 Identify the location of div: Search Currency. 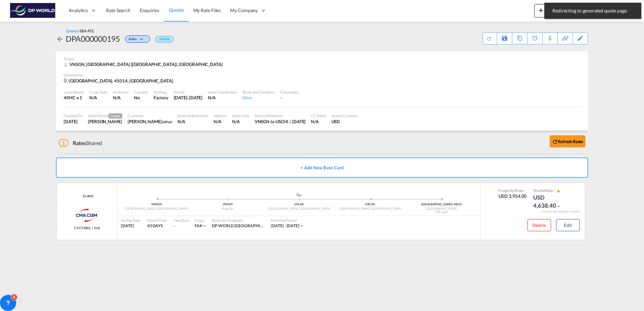
(345, 115).